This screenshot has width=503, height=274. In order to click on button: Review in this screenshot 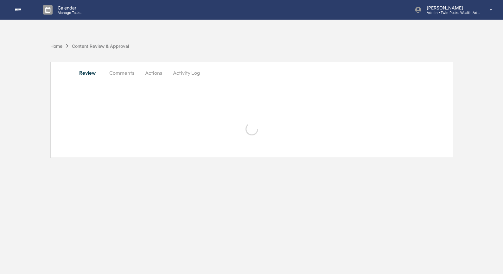, I will do `click(90, 73)`.